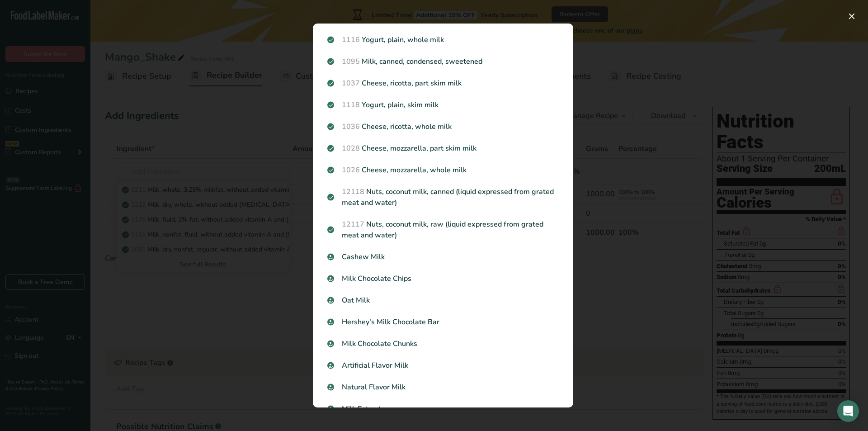 Image resolution: width=868 pixels, height=431 pixels. Describe the element at coordinates (353, 191) in the screenshot. I see `span: 12118` at that location.